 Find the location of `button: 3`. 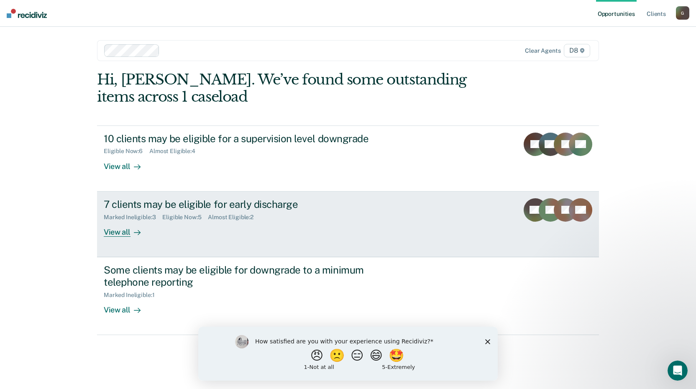

button: 3 is located at coordinates (159, 29).